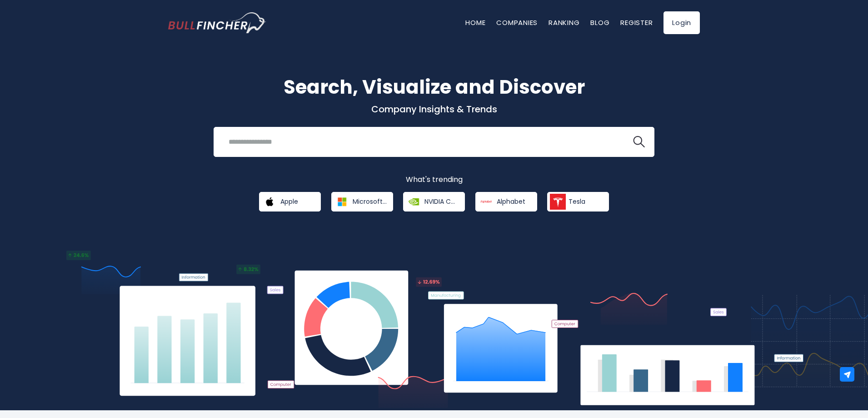 The width and height of the screenshot is (868, 418). What do you see at coordinates (434, 201) in the screenshot?
I see `a: NVIDIA Corporation` at bounding box center [434, 201].